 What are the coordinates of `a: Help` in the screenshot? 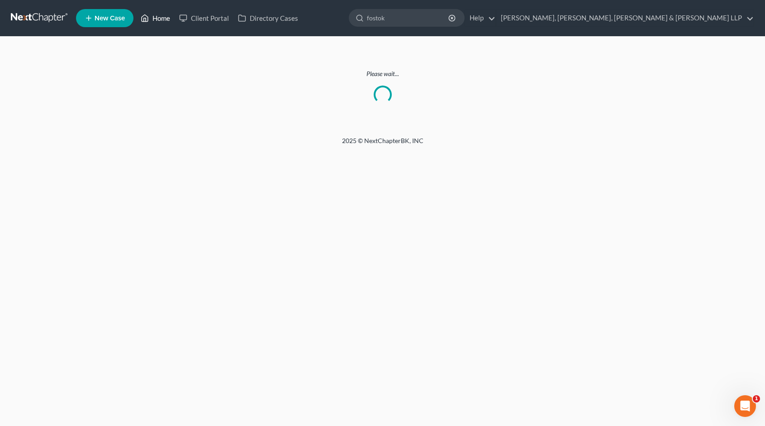 It's located at (480, 18).